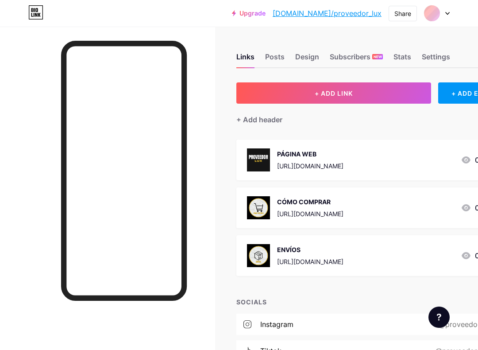 This screenshot has width=478, height=350. I want to click on div: CÓMO COMPRAR, so click(310, 202).